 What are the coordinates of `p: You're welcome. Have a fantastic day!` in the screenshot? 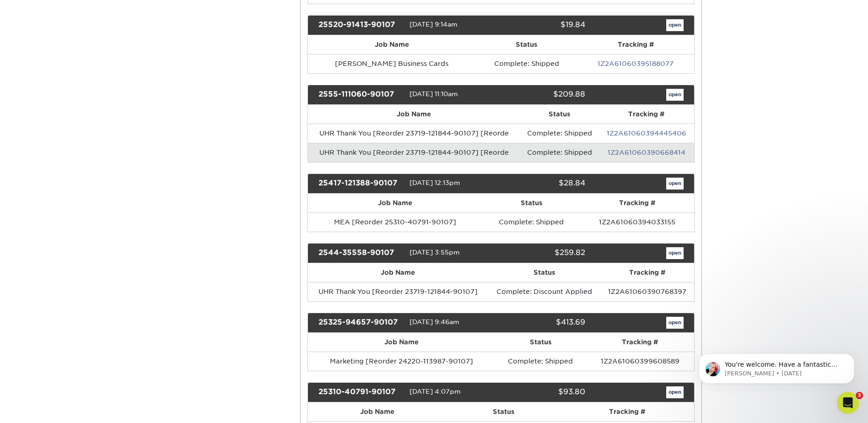 It's located at (99, 31).